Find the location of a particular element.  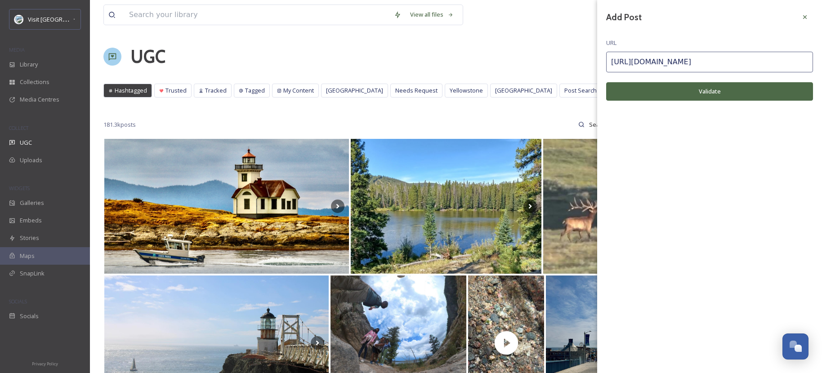

button: Open Chat is located at coordinates (796, 347).